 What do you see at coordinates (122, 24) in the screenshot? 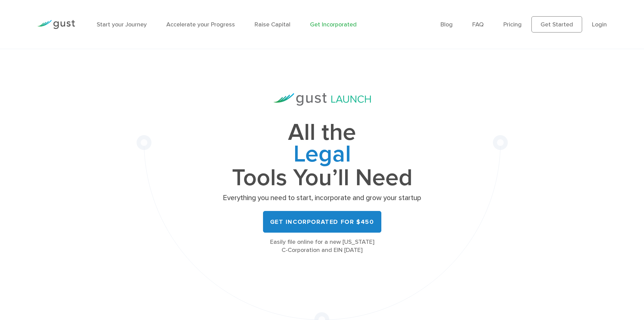
I see `a: Start your Journey` at bounding box center [122, 24].